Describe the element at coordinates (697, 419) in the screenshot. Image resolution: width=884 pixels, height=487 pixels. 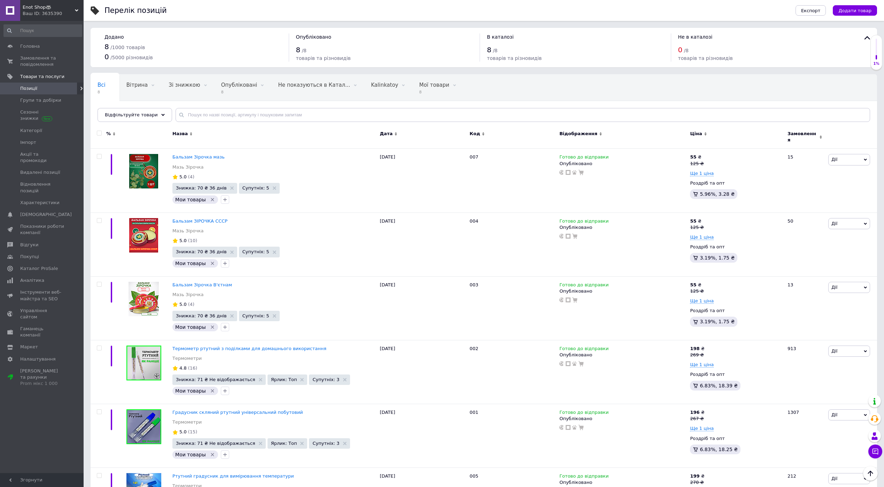
I see `div: 267 ₴` at that location.